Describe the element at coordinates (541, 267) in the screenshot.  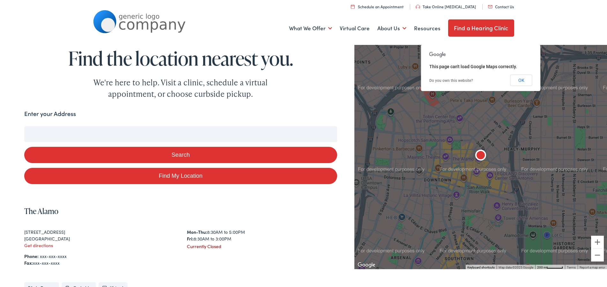
I see `span: 200 m` at that location.